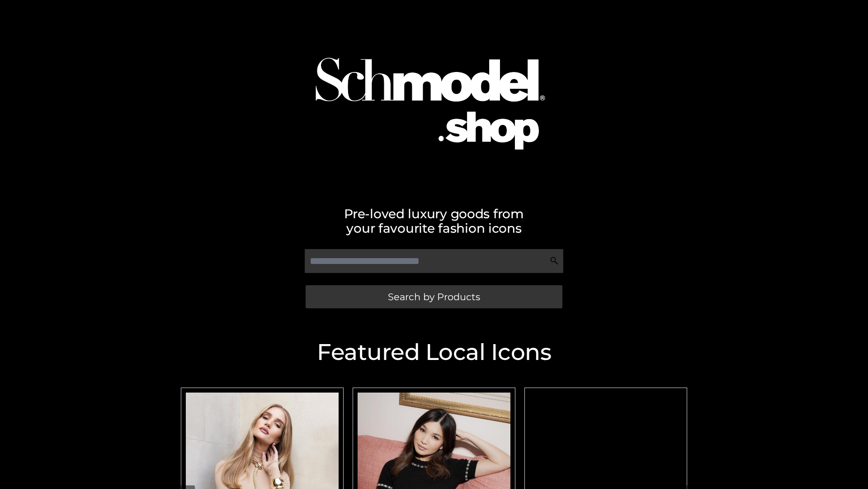  Describe the element at coordinates (434, 296) in the screenshot. I see `a: Search by Products` at that location.